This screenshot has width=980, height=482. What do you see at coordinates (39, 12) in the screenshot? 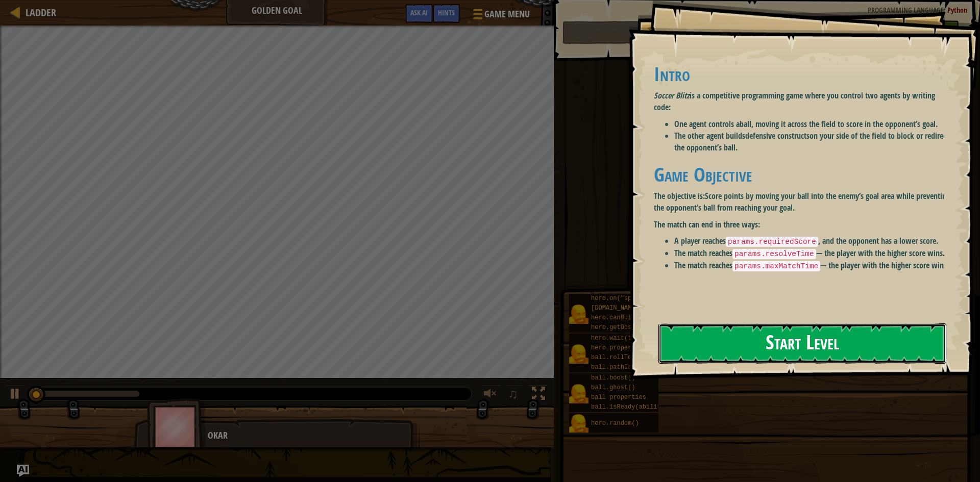
I see `a: Ladder` at bounding box center [39, 12].